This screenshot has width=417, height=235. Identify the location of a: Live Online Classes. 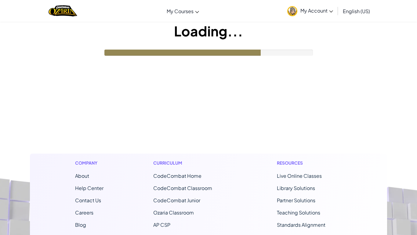
(299, 175).